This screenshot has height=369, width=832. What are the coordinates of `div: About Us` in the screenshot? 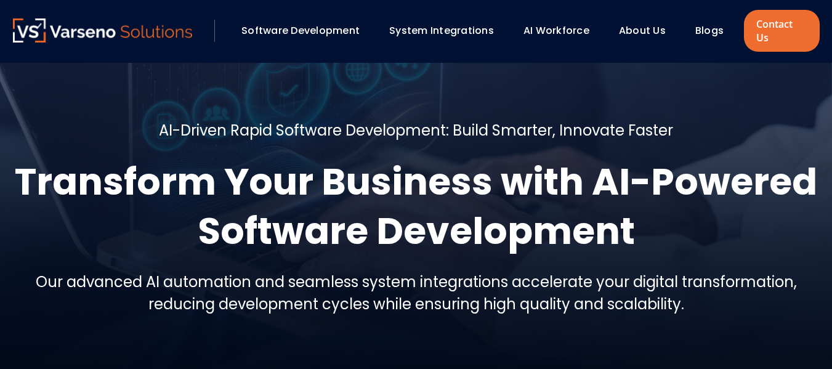 It's located at (648, 31).